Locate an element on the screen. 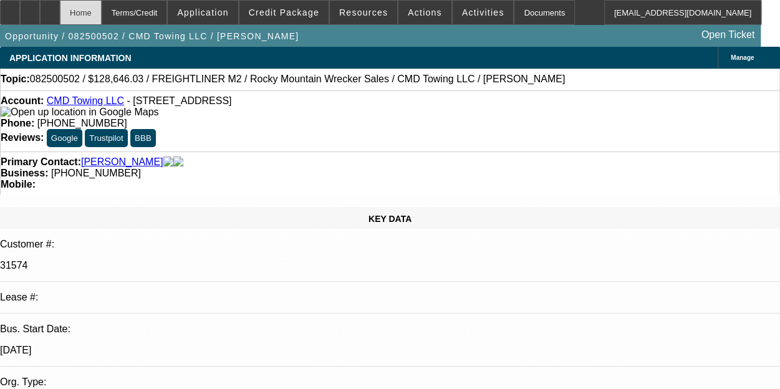 The image size is (780, 389). button: BBB is located at coordinates (143, 138).